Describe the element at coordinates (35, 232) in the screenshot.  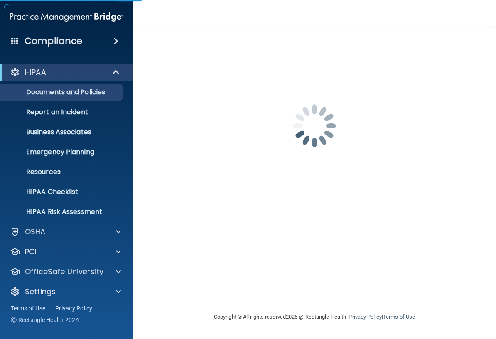
I see `p: OSHA` at that location.